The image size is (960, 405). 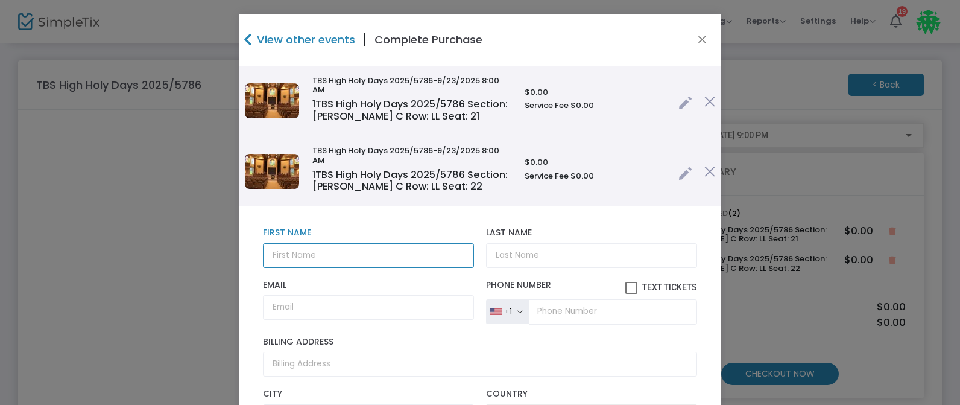 What do you see at coordinates (703, 40) in the screenshot?
I see `button: Close` at bounding box center [703, 40].